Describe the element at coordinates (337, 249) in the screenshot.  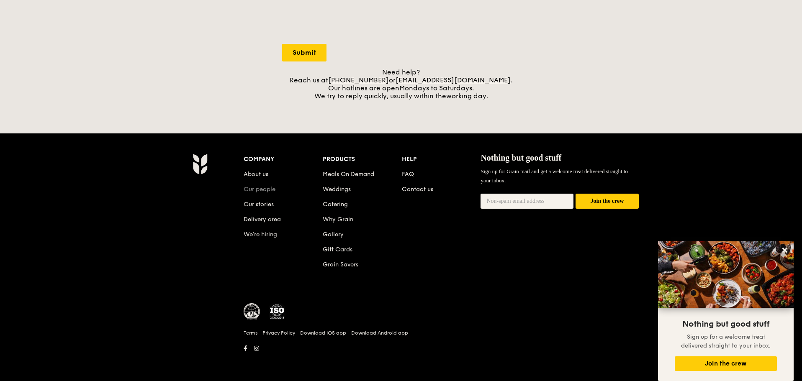
I see `a: Gift Cards` at that location.